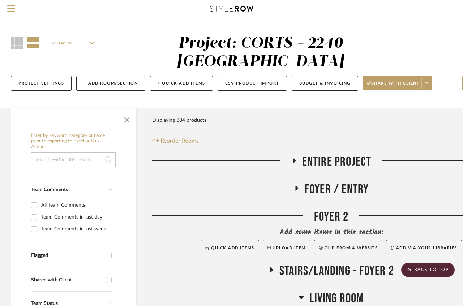  Describe the element at coordinates (175, 141) in the screenshot. I see `button: Reorder Rooms` at that location.